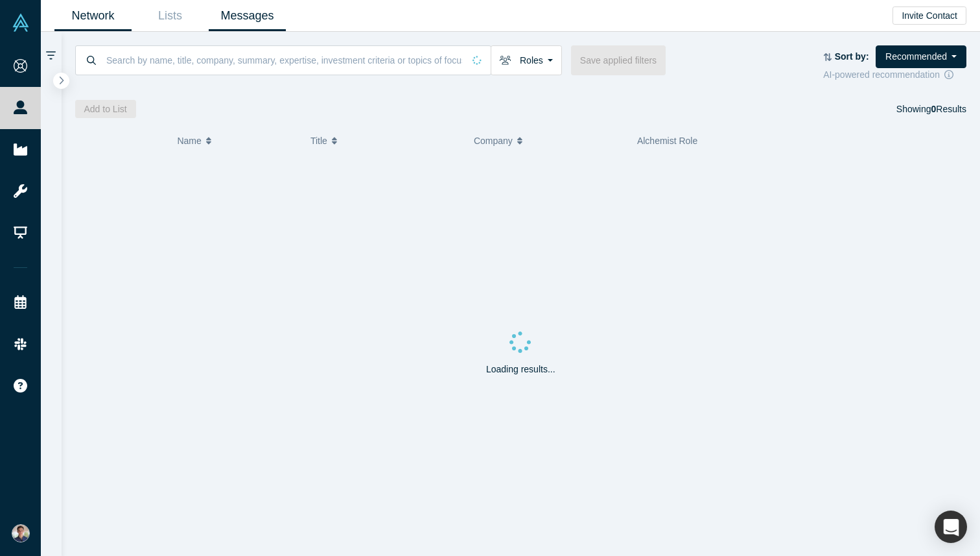 Image resolution: width=980 pixels, height=556 pixels. Describe the element at coordinates (284, 60) in the screenshot. I see `input: Search by name, title, company, summary, expertise, investment criteria or topics of focus` at that location.